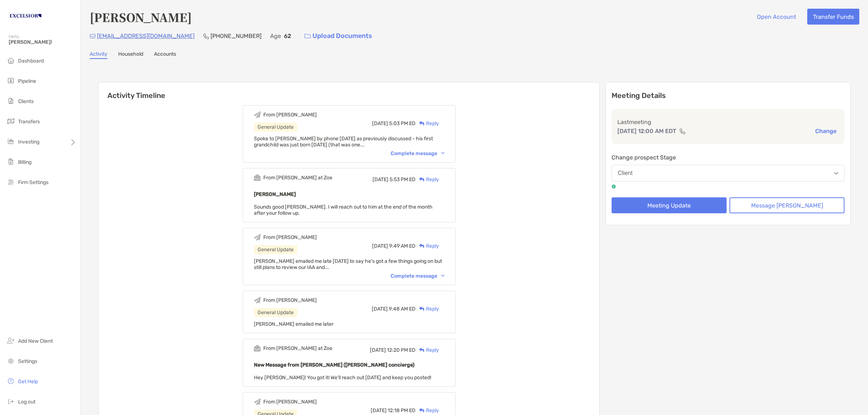 This screenshot has width=868, height=415. Describe the element at coordinates (11, 381) in the screenshot. I see `img: get-help icon` at that location.